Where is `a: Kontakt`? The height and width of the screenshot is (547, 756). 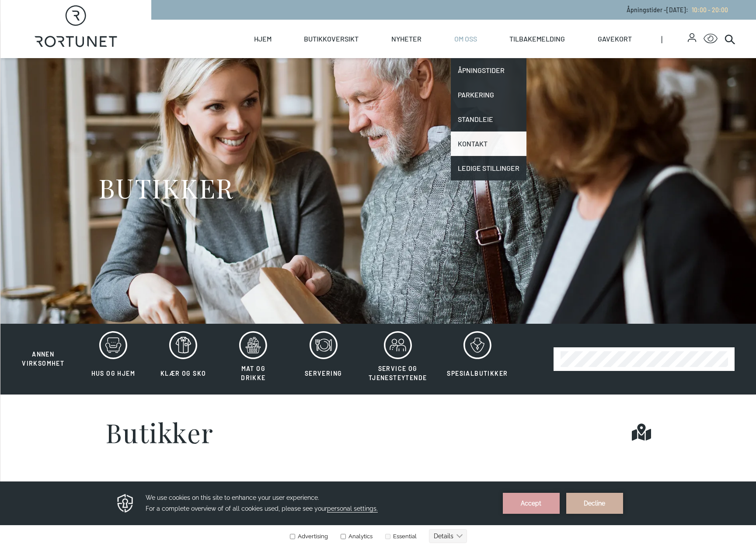 a: Kontakt is located at coordinates (488, 144).